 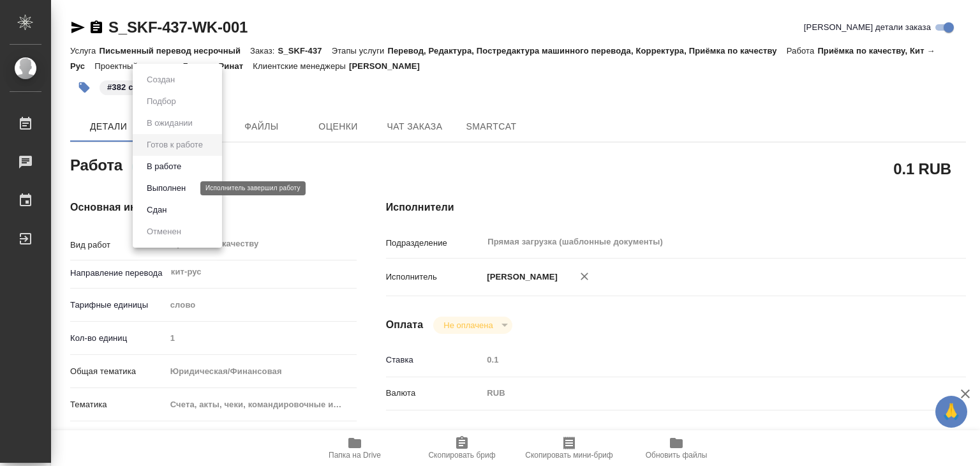 I want to click on button: Создан, so click(x=161, y=80).